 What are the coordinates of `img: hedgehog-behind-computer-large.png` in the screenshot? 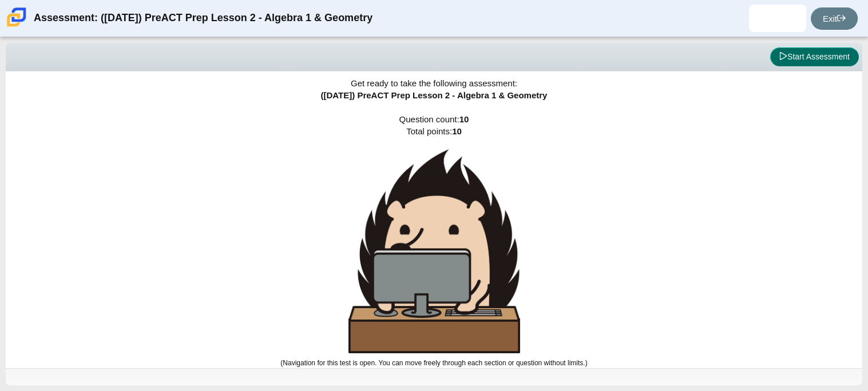 It's located at (434, 251).